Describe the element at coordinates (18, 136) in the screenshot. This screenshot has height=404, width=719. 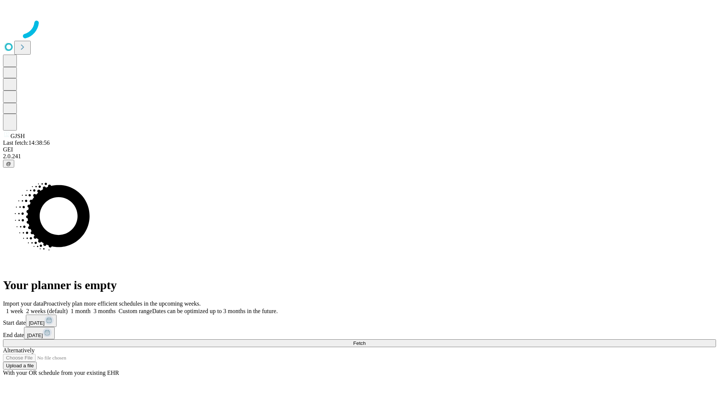
I see `span: GJSH` at that location.